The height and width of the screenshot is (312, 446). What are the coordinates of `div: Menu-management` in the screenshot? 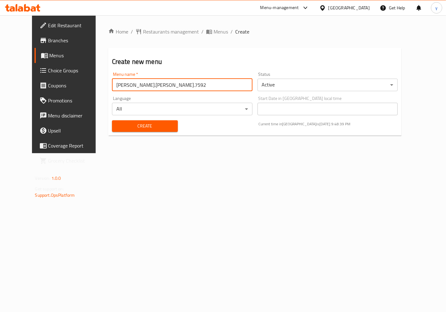 It's located at (279, 8).